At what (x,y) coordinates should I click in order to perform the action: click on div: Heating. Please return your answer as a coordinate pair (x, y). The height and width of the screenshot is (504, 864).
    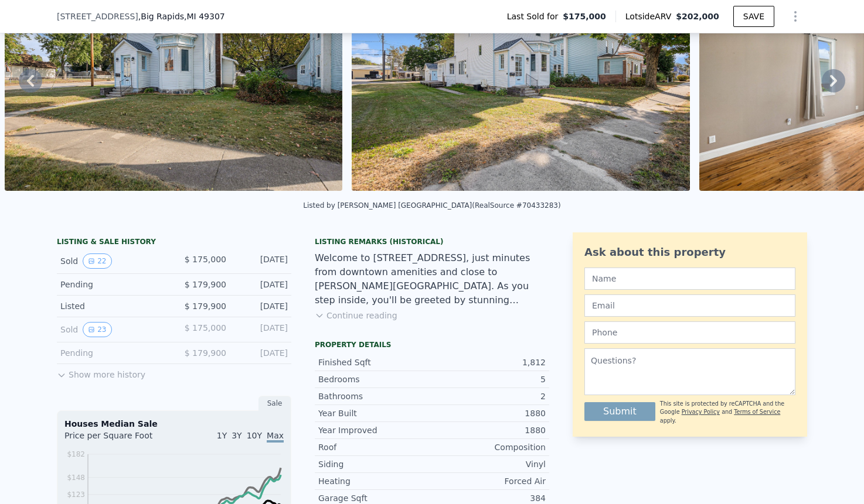
    Looking at the image, I should click on (375, 482).